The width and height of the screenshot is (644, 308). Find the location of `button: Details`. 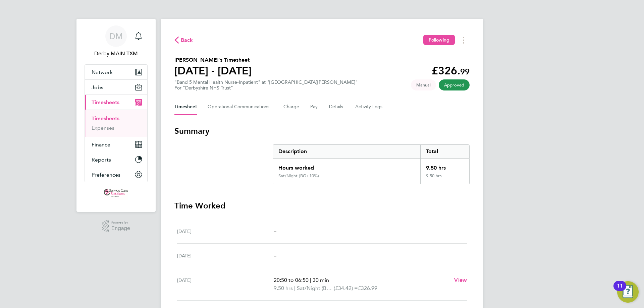

button: Details is located at coordinates (337, 107).